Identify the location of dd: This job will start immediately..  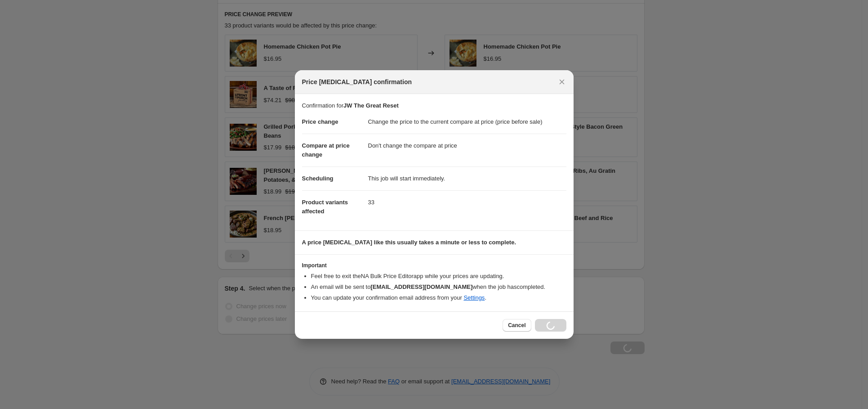
(467, 178).